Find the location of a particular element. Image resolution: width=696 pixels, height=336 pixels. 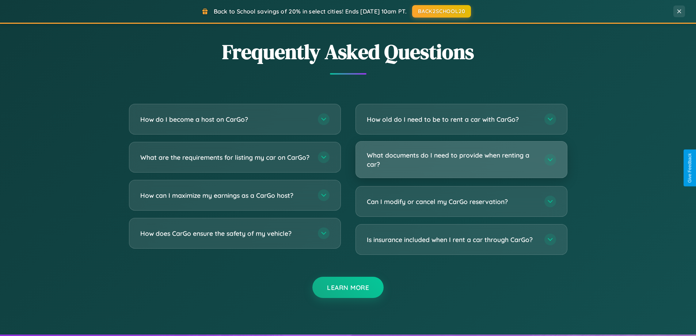

h3: Can I modify or cancel my CarGo reservation? is located at coordinates (452, 201).